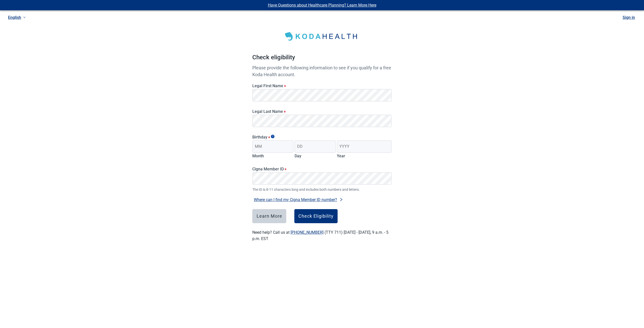 Image resolution: width=644 pixels, height=328 pixels. Describe the element at coordinates (322, 131) in the screenshot. I see `main: Main content` at that location.